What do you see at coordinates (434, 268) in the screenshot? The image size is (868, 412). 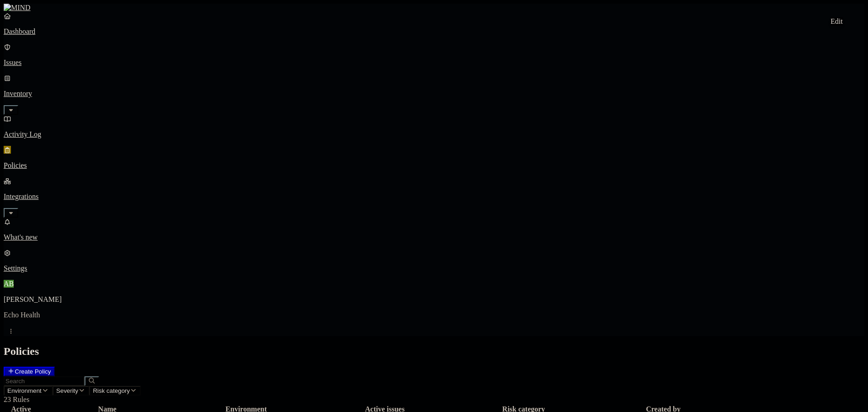 I see `p: Settings` at bounding box center [434, 268].